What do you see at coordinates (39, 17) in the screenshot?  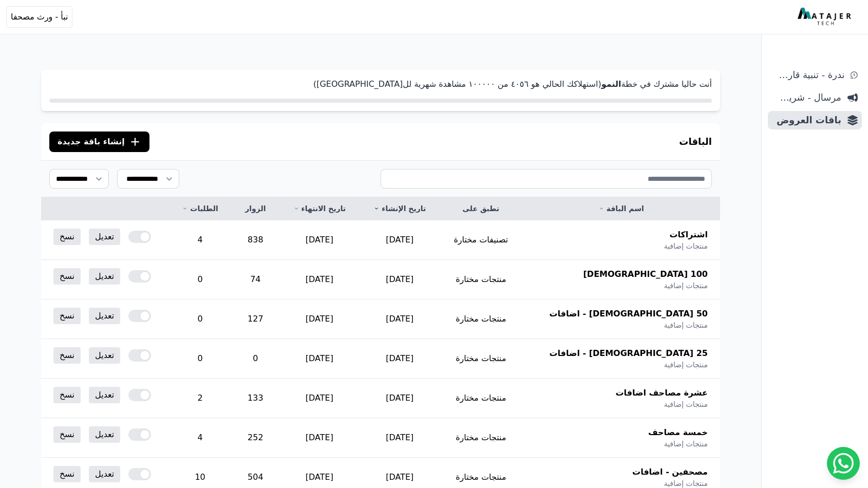 I see `button: نبأ - ورث مصحفا` at bounding box center [39, 17].